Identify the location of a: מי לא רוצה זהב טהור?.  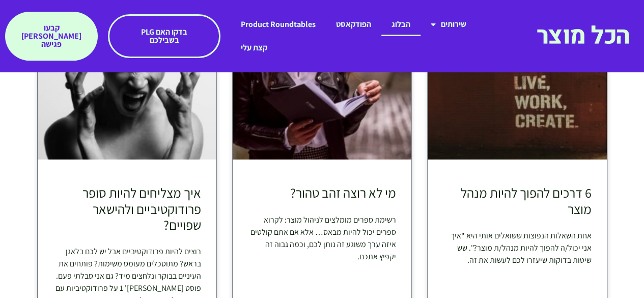
(343, 192).